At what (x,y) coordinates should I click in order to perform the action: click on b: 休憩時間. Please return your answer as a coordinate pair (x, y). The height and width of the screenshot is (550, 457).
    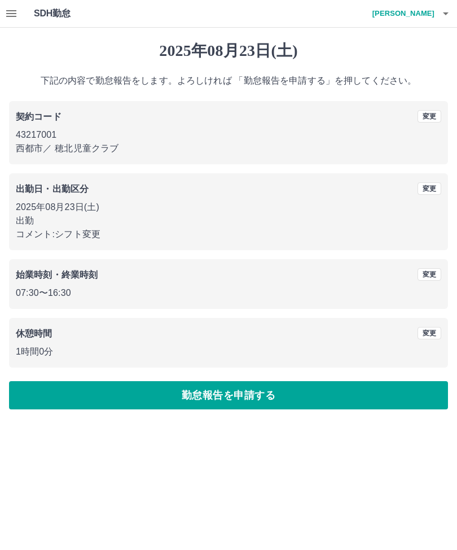
    Looking at the image, I should click on (34, 333).